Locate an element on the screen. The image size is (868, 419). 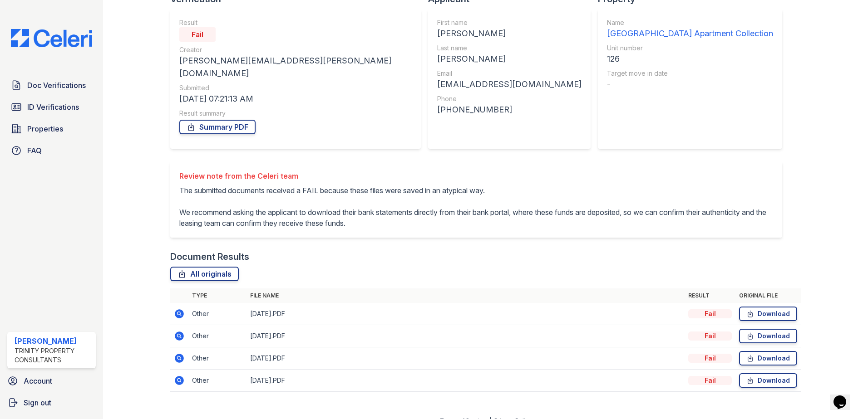
div: Trinity Property Consultants is located at coordinates (53, 356).